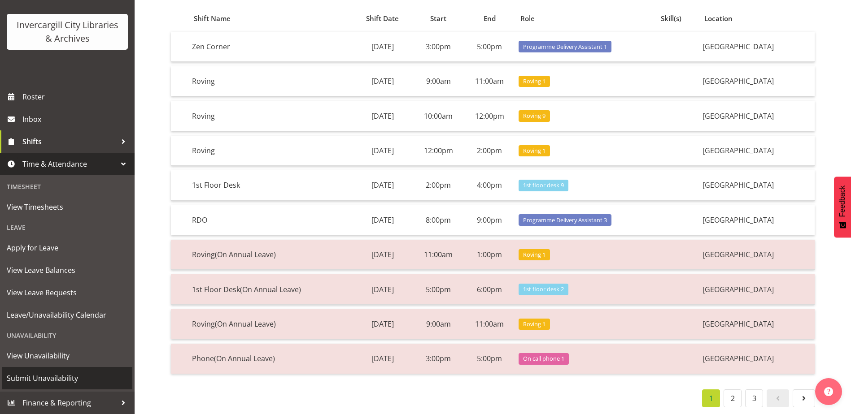 The image size is (851, 414). I want to click on span: Programme Delivery Assistant 3, so click(565, 220).